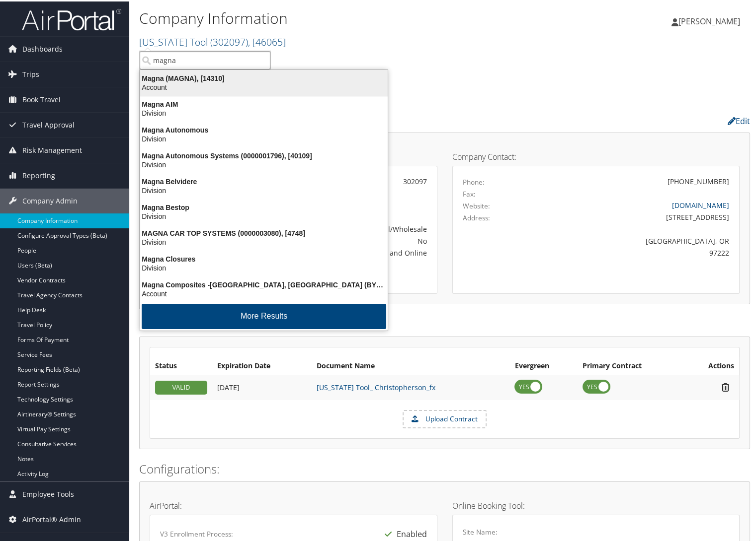  What do you see at coordinates (342, 17) in the screenshot?
I see `h1: Company Information` at bounding box center [342, 17].